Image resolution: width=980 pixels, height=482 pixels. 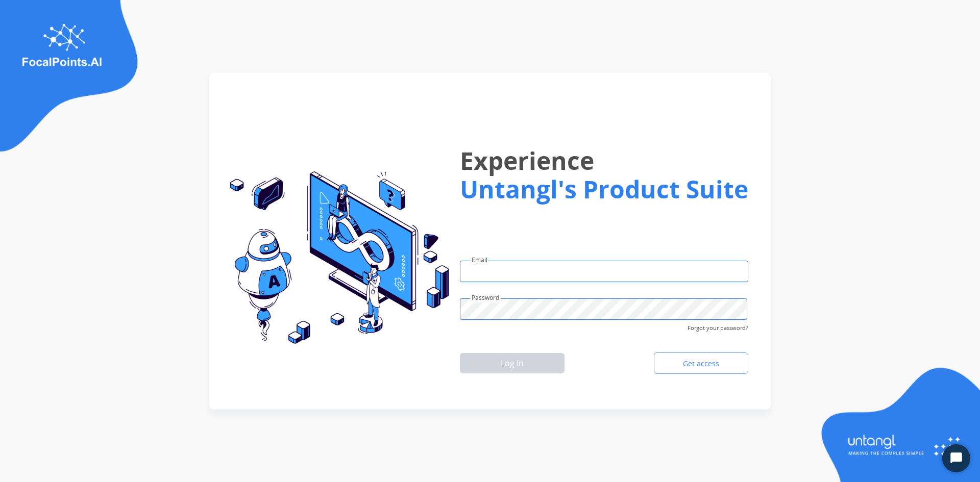 I want to click on h1: Experience, so click(x=604, y=161).